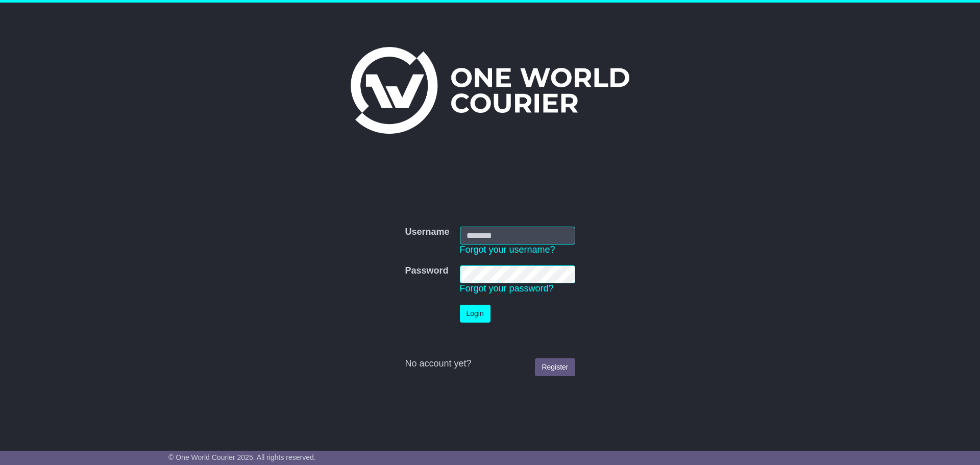  I want to click on a: Forgot your password?, so click(507, 288).